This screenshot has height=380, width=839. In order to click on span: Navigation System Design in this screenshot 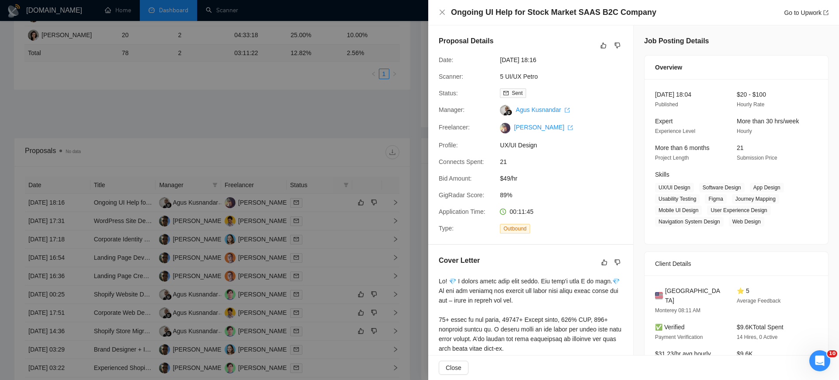, I will do `click(690, 222)`.